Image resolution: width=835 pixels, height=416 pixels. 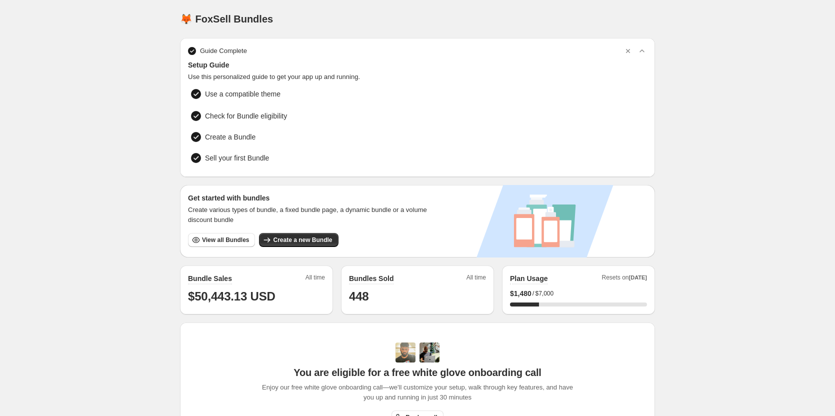 I want to click on h3: Get started with bundles, so click(x=312, y=198).